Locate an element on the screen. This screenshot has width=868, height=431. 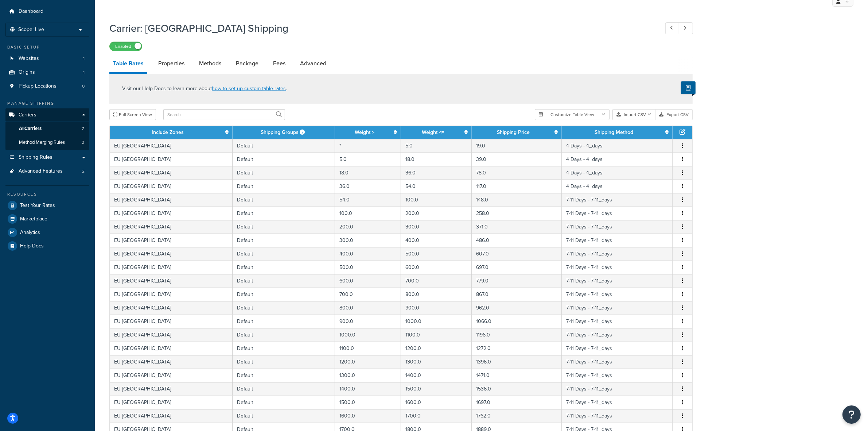
td: 1471.0 is located at coordinates (517, 375).